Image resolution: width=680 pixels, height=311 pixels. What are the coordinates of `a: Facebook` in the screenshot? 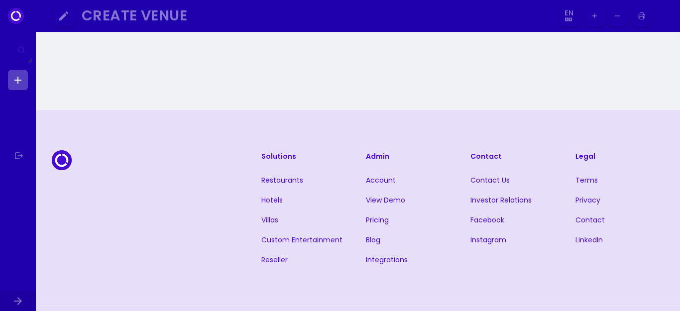 It's located at (487, 220).